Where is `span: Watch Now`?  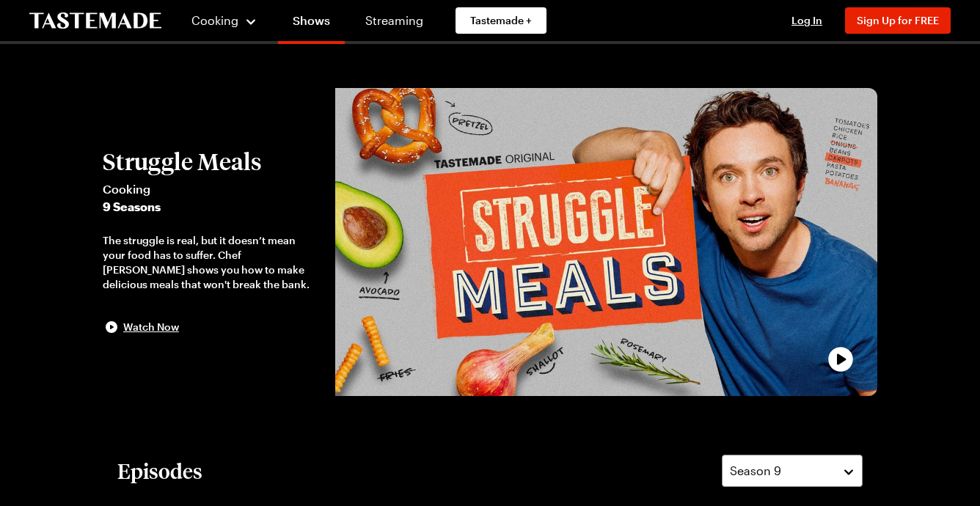 span: Watch Now is located at coordinates (151, 327).